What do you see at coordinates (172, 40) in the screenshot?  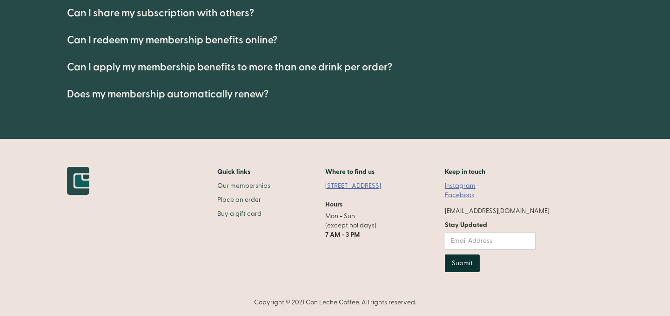 I see `h4: Can I redeem my membership benefits online?` at bounding box center [172, 40].